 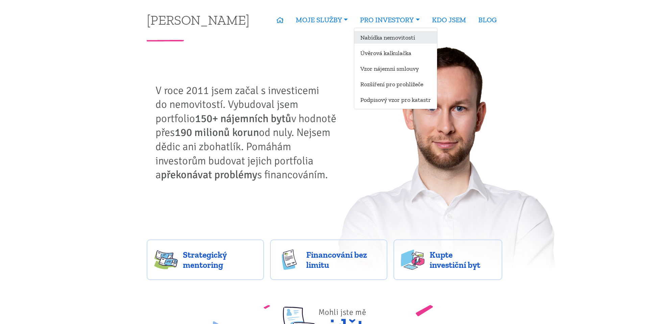 What do you see at coordinates (448, 260) in the screenshot?
I see `a: Kupte investiční byt` at bounding box center [448, 260].